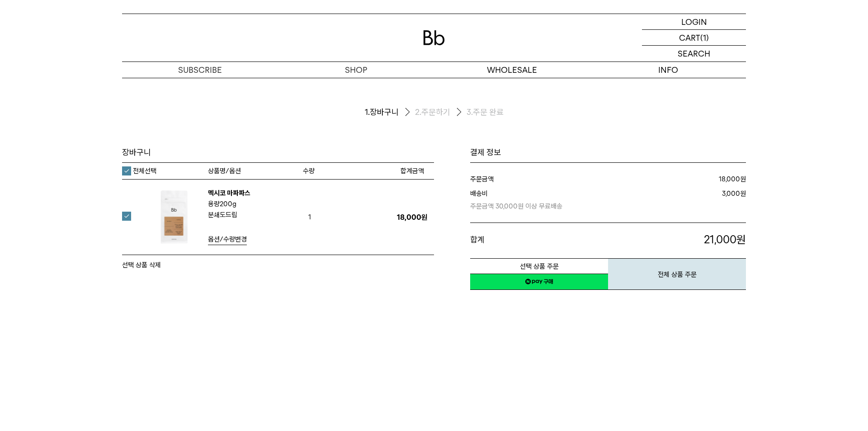  I want to click on button: 선택 상품 삭제, so click(141, 265).